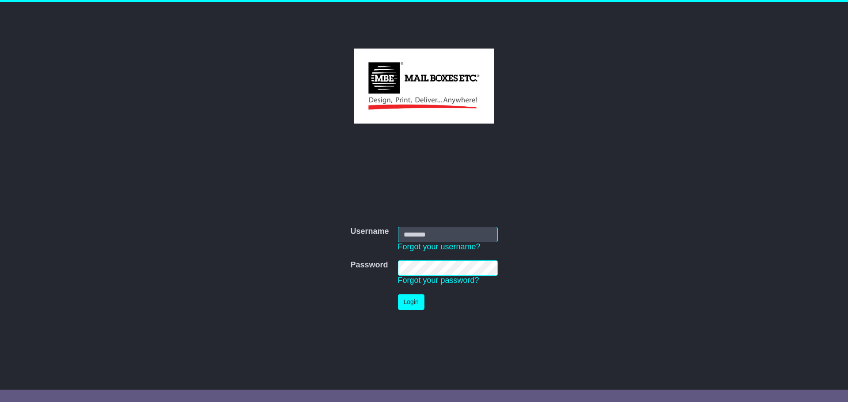  Describe the element at coordinates (411, 302) in the screenshot. I see `button: Login` at that location.